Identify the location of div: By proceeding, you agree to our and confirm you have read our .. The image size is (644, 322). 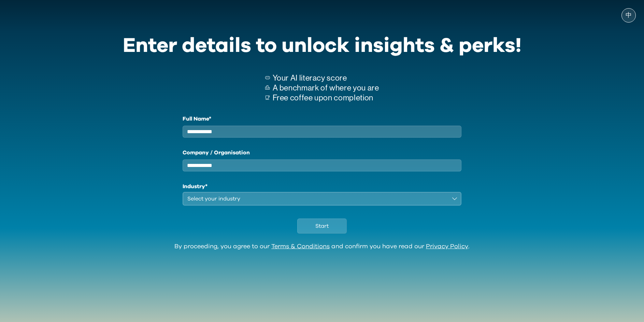
(322, 247).